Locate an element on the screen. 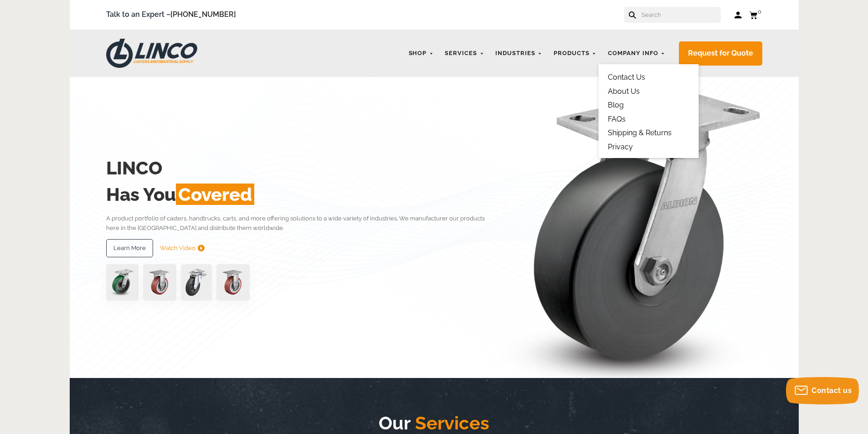 The height and width of the screenshot is (434, 868). a: Company Info is located at coordinates (637, 53).